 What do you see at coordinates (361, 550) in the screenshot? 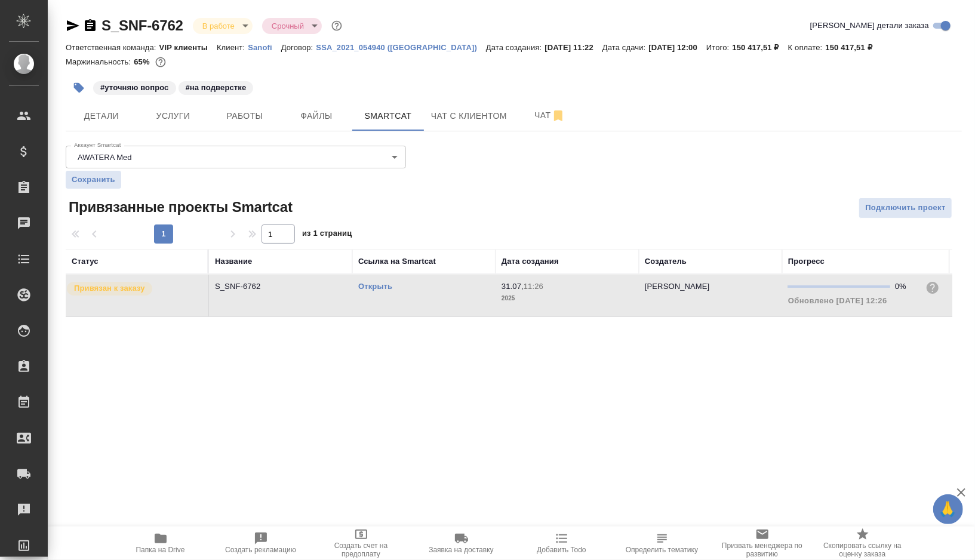
I see `span: Создать счет на предоплату` at bounding box center [361, 550].